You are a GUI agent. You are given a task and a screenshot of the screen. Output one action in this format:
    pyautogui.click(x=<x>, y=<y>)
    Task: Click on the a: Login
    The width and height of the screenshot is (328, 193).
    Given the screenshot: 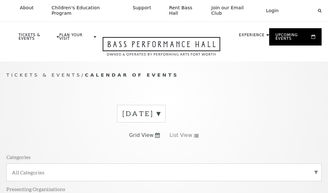 What is the action you would take?
    pyautogui.click(x=273, y=11)
    